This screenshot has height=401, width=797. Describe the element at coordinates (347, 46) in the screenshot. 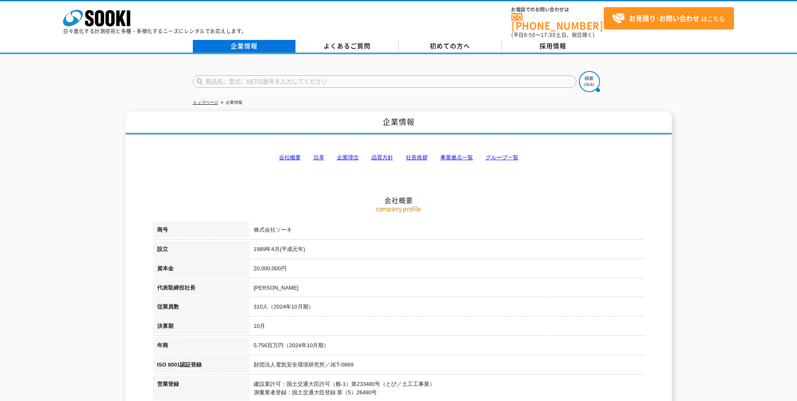

I see `a: よくあるご質問` at that location.